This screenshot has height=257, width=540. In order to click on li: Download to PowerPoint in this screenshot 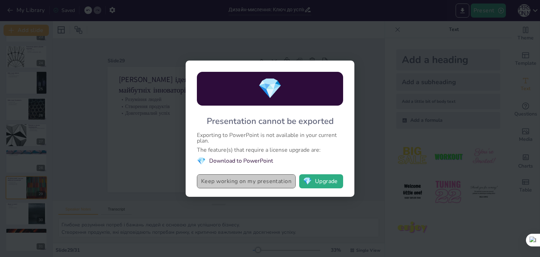, I will do `click(270, 161)`.